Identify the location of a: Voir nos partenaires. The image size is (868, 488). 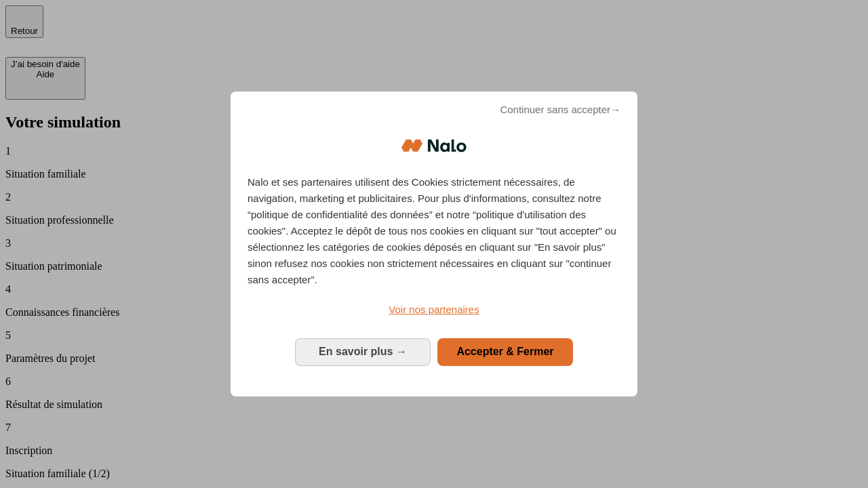
(434, 310).